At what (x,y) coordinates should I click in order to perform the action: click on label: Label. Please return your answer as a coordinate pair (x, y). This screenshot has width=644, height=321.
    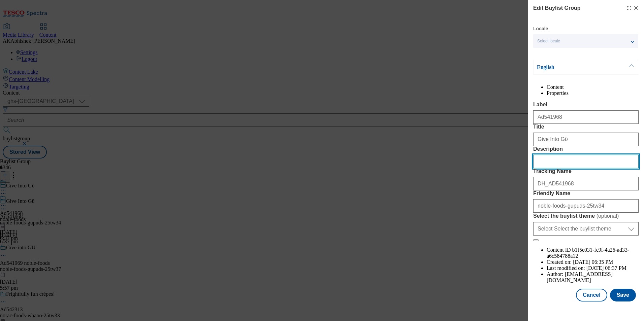
    Looking at the image, I should click on (586, 105).